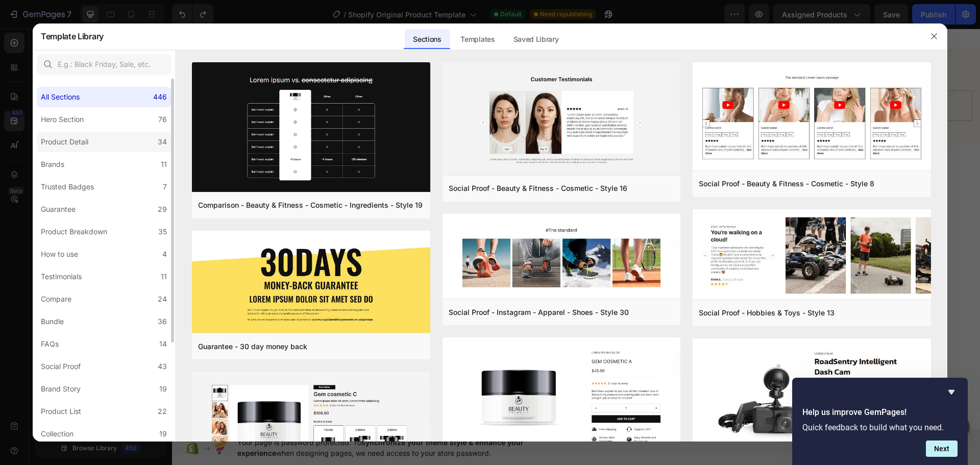  Describe the element at coordinates (61, 389) in the screenshot. I see `div: Brand Story` at that location.